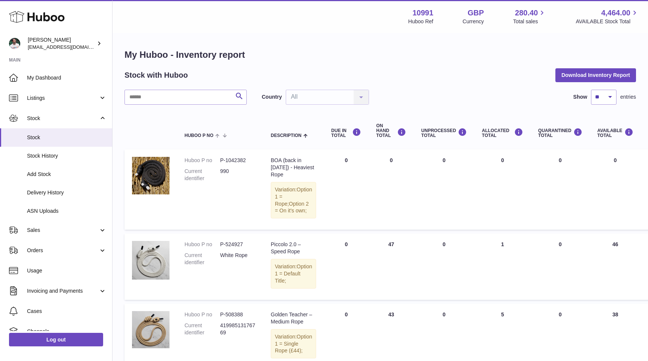 The image size is (648, 361). I want to click on strong: 10991, so click(423, 13).